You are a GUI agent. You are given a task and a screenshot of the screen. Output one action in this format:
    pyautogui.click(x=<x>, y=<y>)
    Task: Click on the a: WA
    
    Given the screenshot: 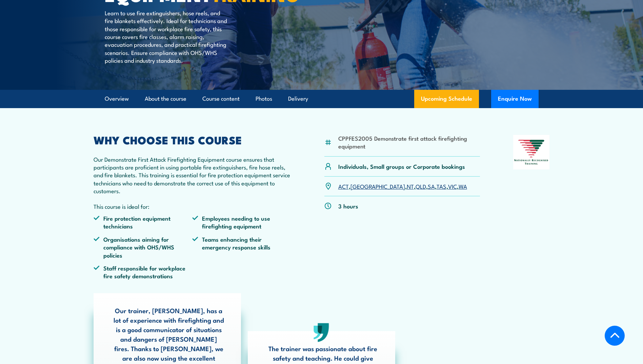 What is the action you would take?
    pyautogui.click(x=463, y=186)
    